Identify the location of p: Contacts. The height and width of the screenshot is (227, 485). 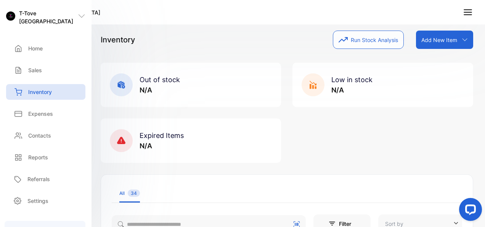
(40, 135).